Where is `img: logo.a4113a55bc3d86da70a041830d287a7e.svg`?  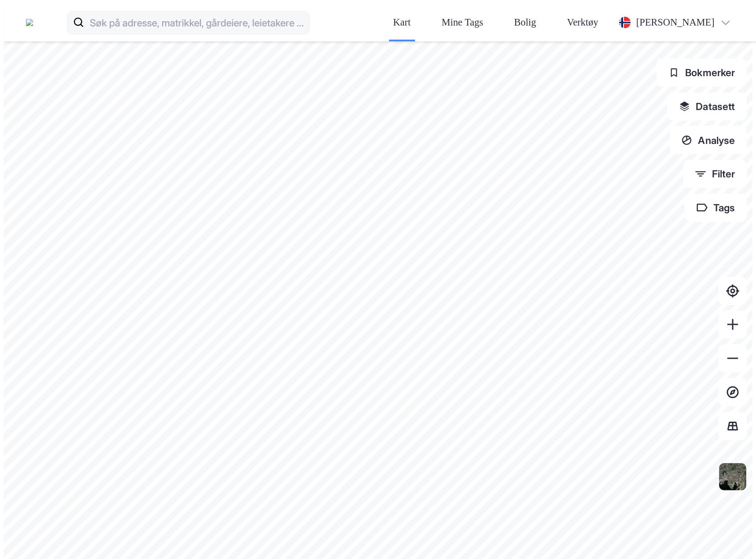 img: logo.a4113a55bc3d86da70a041830d287a7e.svg is located at coordinates (29, 22).